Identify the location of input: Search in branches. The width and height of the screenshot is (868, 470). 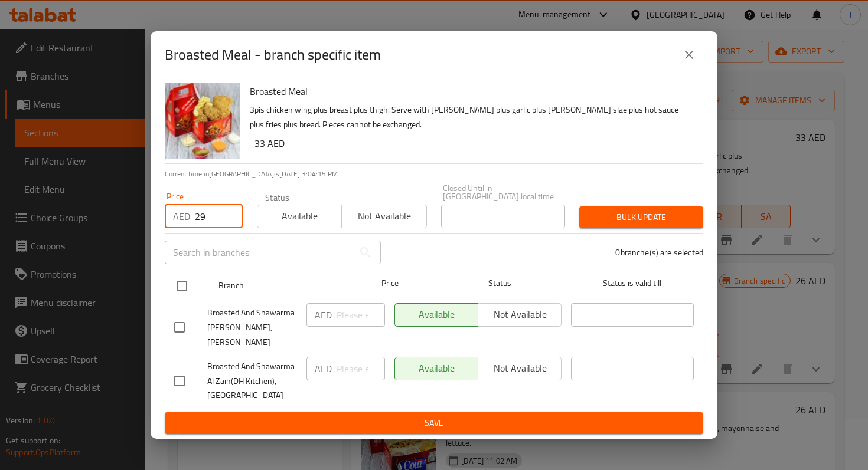
(259, 253).